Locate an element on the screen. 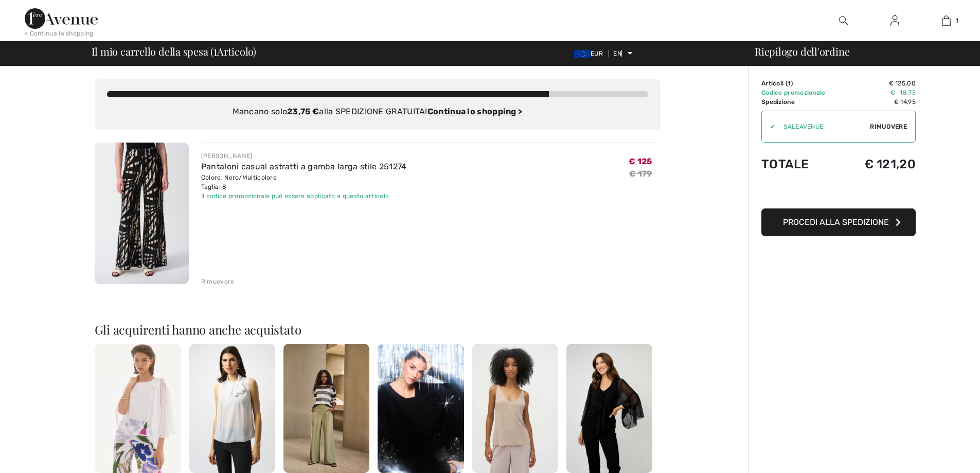 The width and height of the screenshot is (980, 473). font: Procedi alla spedizione is located at coordinates (836, 222).